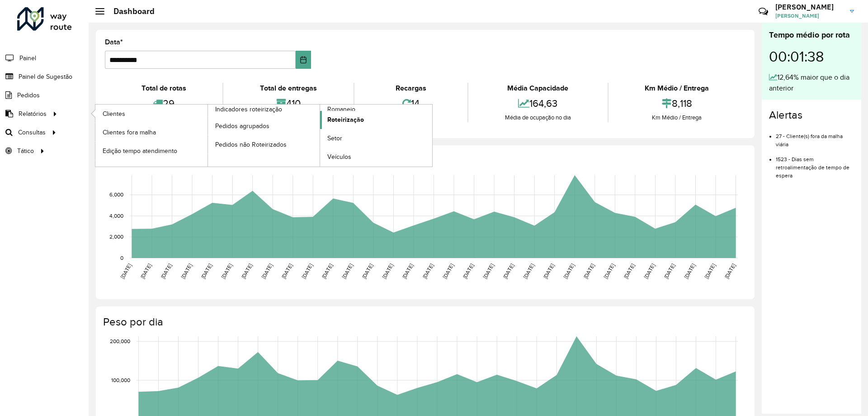  What do you see at coordinates (376, 138) in the screenshot?
I see `a: Setor` at bounding box center [376, 138].